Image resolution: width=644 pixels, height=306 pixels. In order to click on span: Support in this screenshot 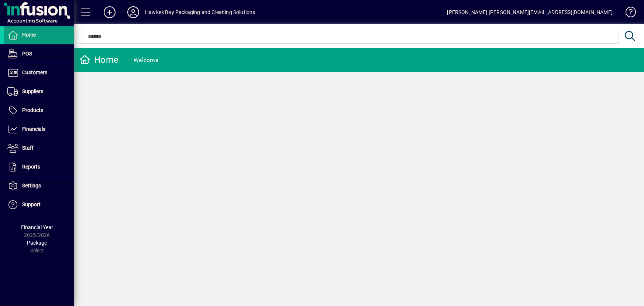, I will do `click(32, 204)`.